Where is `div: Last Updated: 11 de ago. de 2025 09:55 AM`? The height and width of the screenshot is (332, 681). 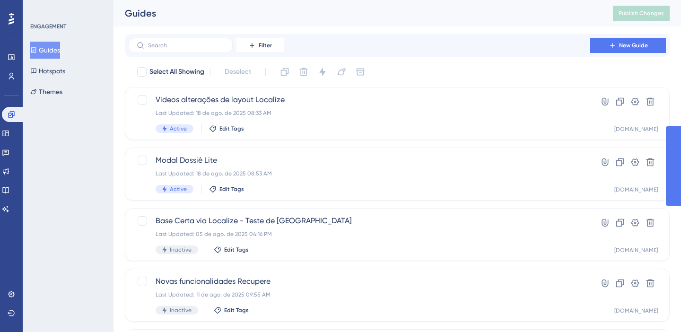
div: Last Updated: 11 de ago. de 2025 09:55 AM is located at coordinates (360, 295).